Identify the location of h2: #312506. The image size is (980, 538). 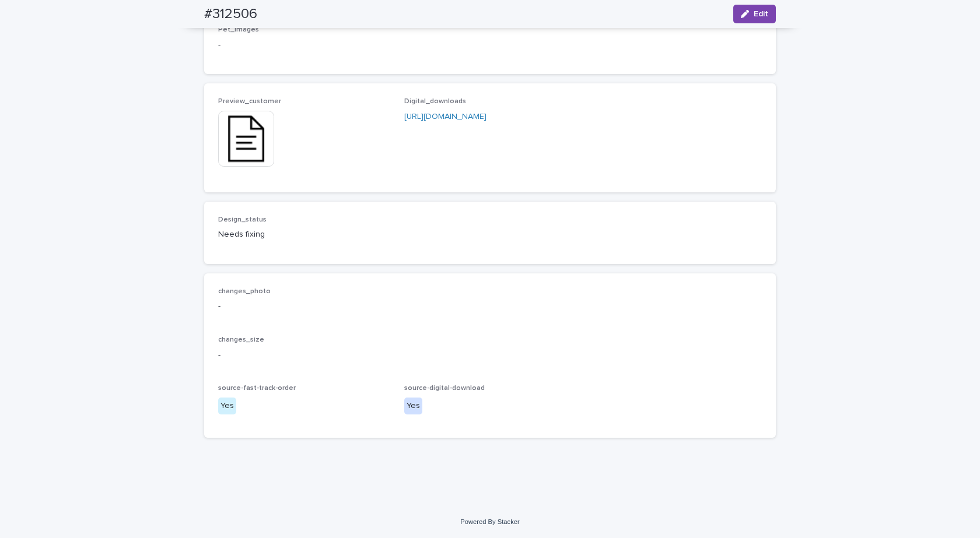
(230, 14).